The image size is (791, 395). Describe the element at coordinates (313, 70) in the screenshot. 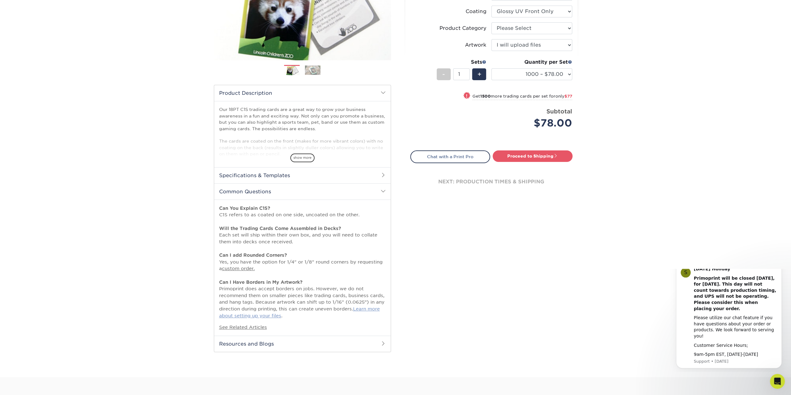

I see `img: Trading Cards 02` at that location.